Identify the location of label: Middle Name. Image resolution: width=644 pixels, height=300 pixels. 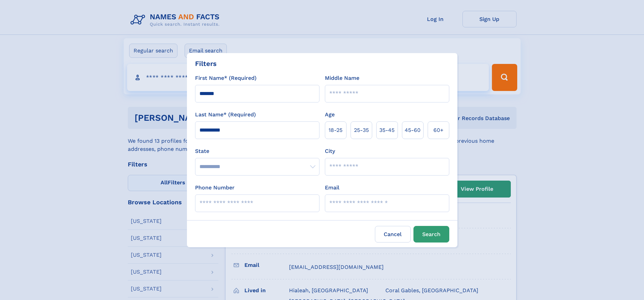
(342, 78).